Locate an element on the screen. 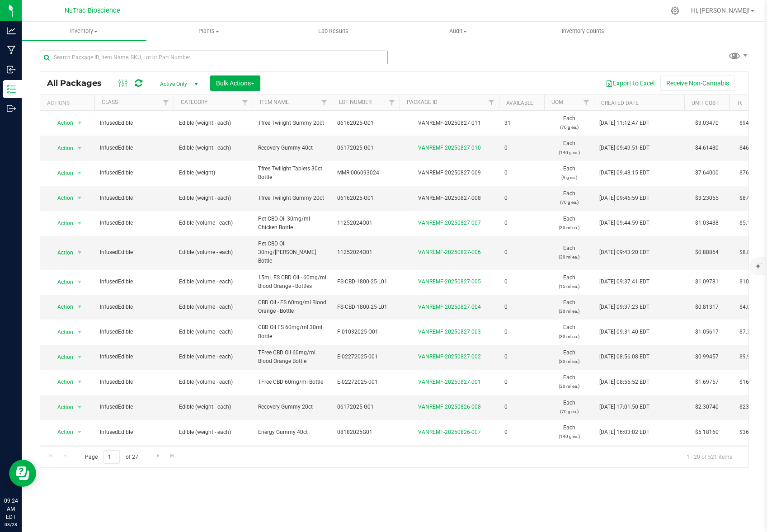 This screenshot has width=767, height=532. td: $2.30740 is located at coordinates (707, 407).